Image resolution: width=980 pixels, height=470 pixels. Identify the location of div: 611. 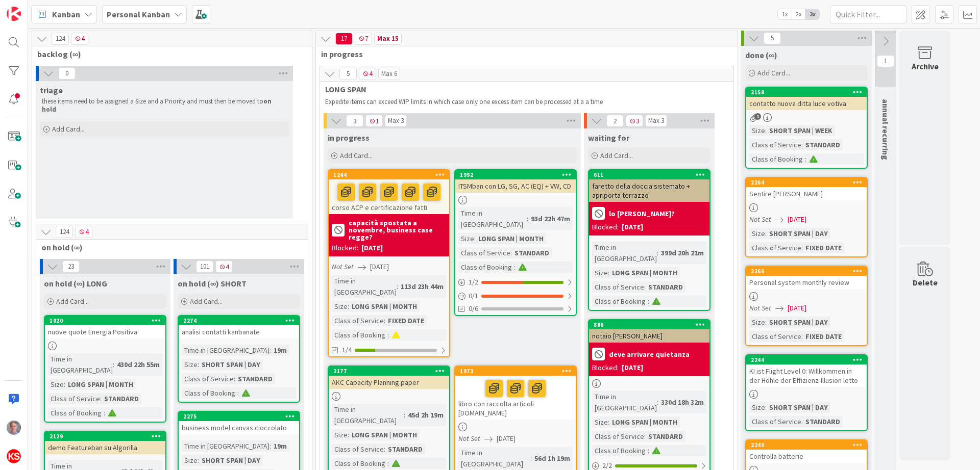
(651, 175).